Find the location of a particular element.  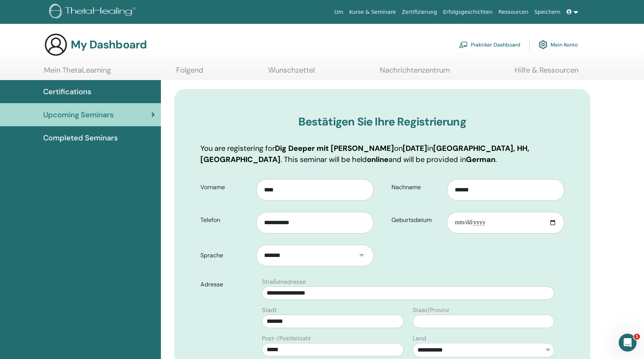

a: Nachrichtenzentrum is located at coordinates (415, 73).